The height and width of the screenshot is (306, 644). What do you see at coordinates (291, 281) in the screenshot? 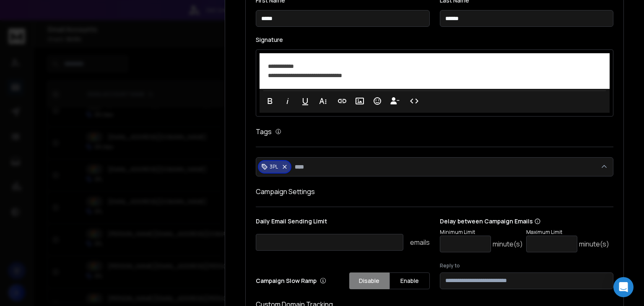
I see `p: Campaign Slow Ramp` at bounding box center [291, 281].